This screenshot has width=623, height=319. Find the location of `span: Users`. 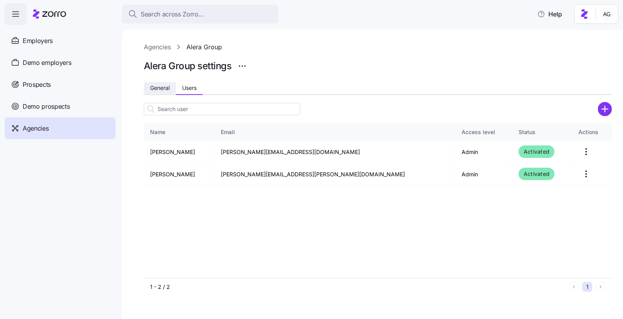

span: Users is located at coordinates (189, 88).